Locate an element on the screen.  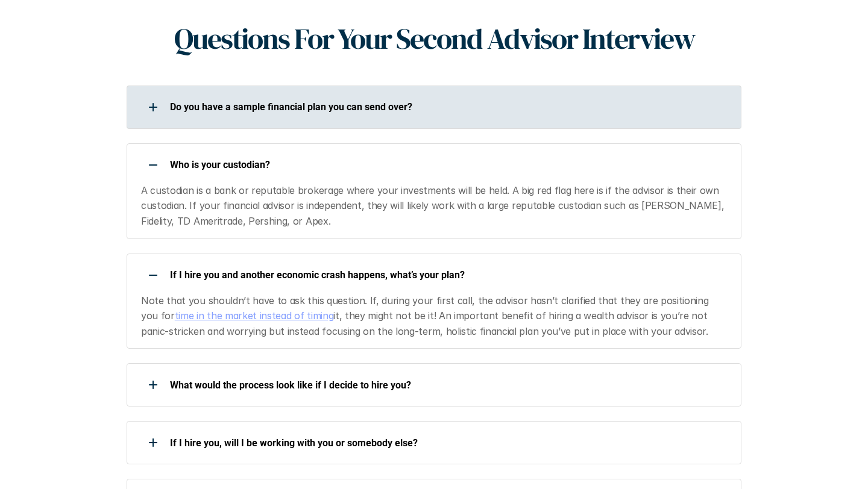
p: What would the process look like if I decide to hire you? is located at coordinates (448, 385).